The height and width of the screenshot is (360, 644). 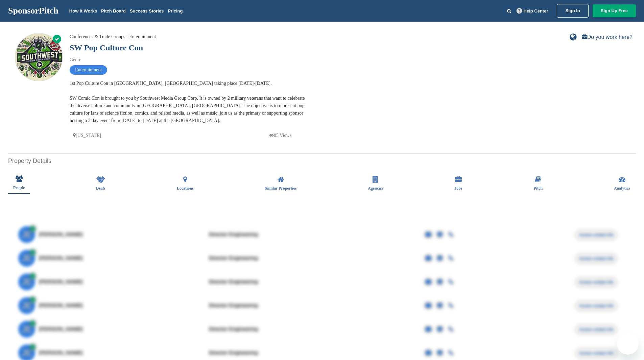 What do you see at coordinates (572, 11) in the screenshot?
I see `a: Sign In` at bounding box center [572, 11].